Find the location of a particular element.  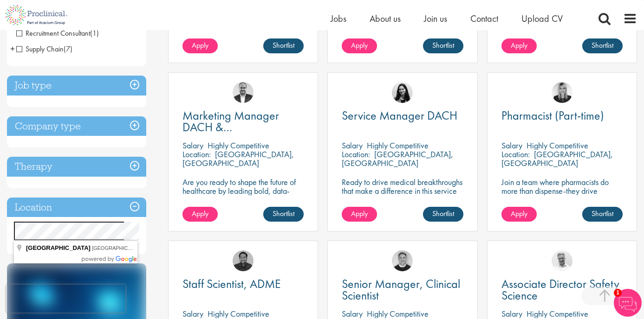

a: Service Manager DACH is located at coordinates (402, 115).